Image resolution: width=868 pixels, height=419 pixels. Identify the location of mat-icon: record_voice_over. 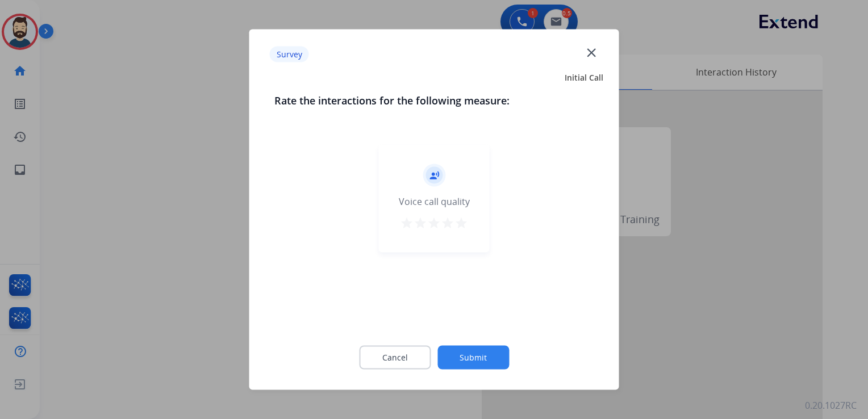
(434, 175).